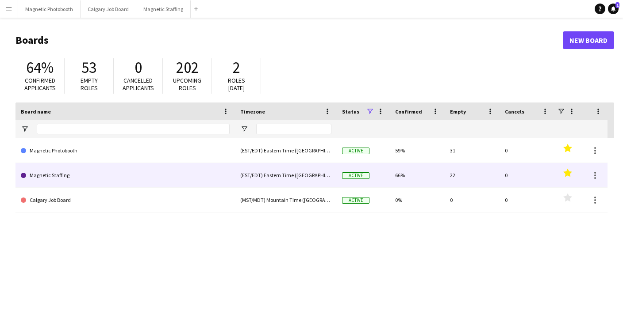  Describe the element at coordinates (108, 9) in the screenshot. I see `button: Calgary Job Board` at that location.